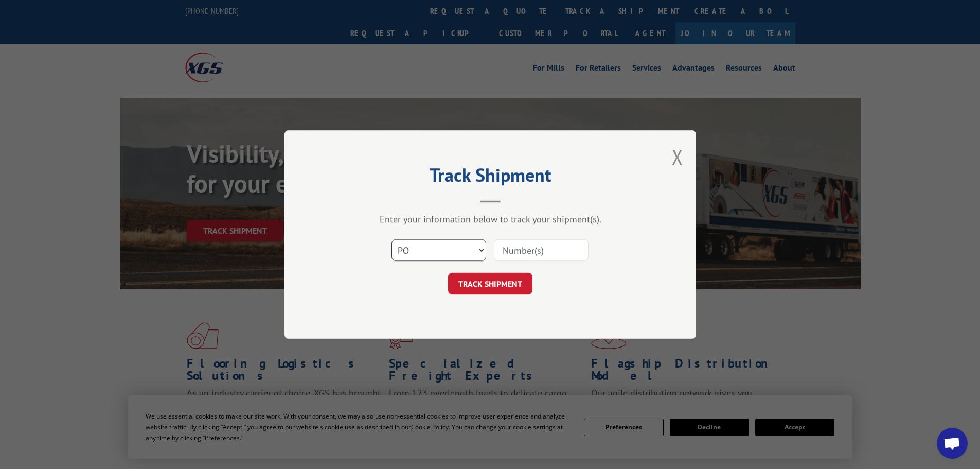 This screenshot has height=469, width=980. I want to click on button: TRACK SHIPMENT, so click(491, 284).